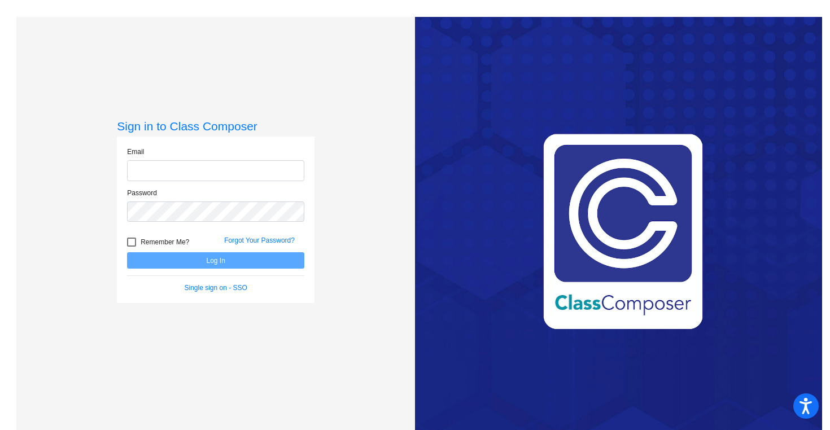 Image resolution: width=830 pixels, height=430 pixels. What do you see at coordinates (142, 193) in the screenshot?
I see `label: Password` at bounding box center [142, 193].